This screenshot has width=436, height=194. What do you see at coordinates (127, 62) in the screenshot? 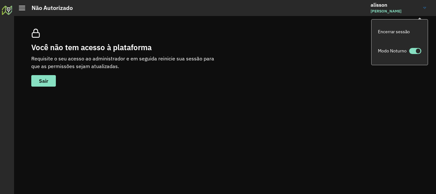
I see `p: Requisite o seu acesso ao administrador e em seguida reinicie sua sessão para que as permissões s...` at bounding box center [127, 62].